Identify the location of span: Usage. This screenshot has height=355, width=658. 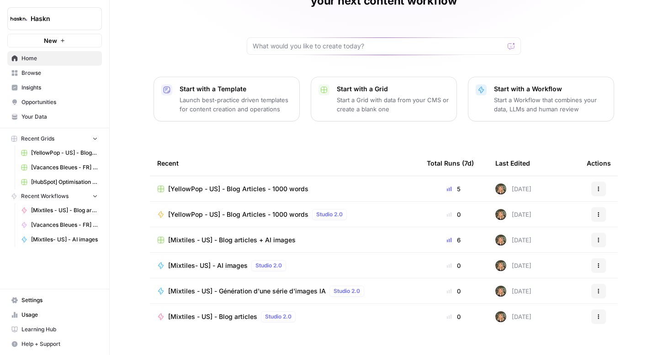
(59, 315).